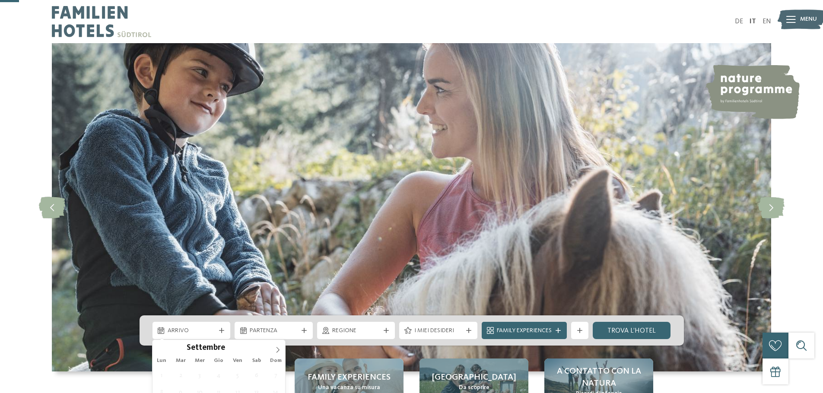 The width and height of the screenshot is (823, 393). I want to click on span: Partenza, so click(273, 331).